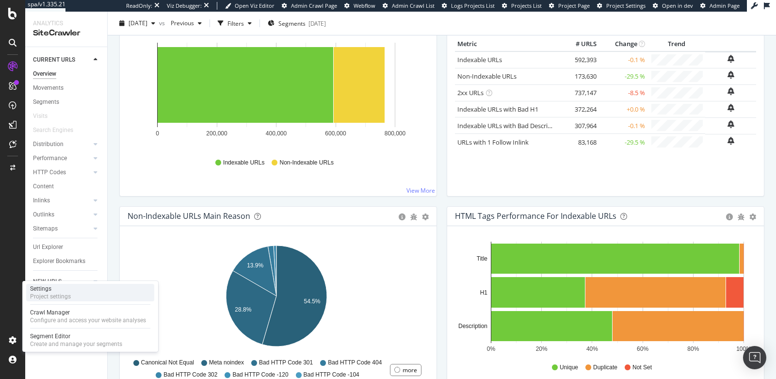  I want to click on a: Indexable URLs with Bad H1, so click(498, 109).